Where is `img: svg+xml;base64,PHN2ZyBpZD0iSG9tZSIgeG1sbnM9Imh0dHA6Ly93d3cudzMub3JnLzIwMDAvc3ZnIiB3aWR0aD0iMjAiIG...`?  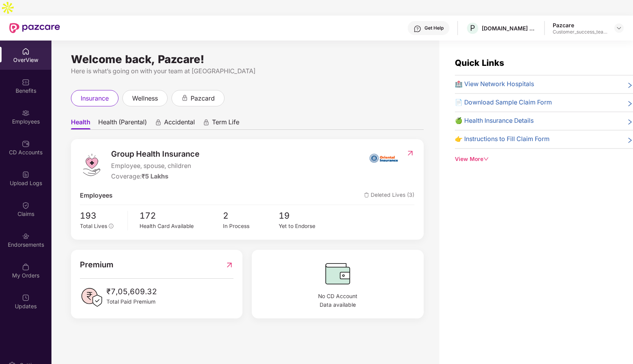 img: svg+xml;base64,PHN2ZyBpZD0iSG9tZSIgeG1sbnM9Imh0dHA6Ly93d3cudzMub3JnLzIwMDAvc3ZnIiB3aWR0aD0iMjAiIG... is located at coordinates (26, 51).